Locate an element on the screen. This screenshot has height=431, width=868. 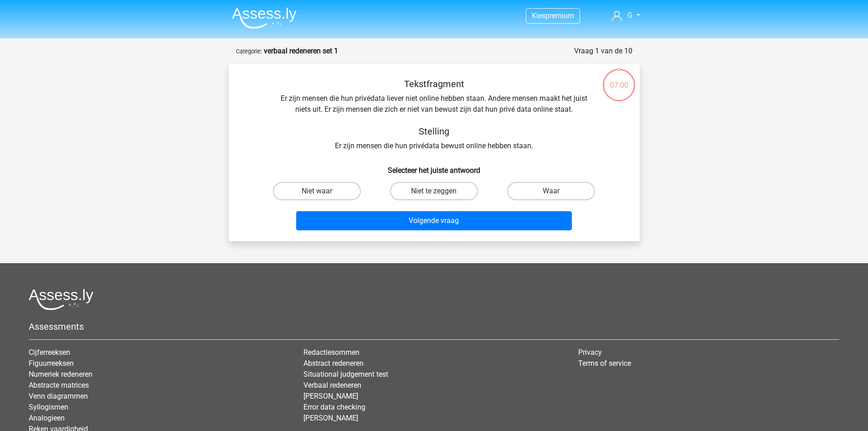
div: Er zijn mensen die hun privédata liever niet online hebben staan. Andere mensen maakt het juist n... is located at coordinates (435, 115).